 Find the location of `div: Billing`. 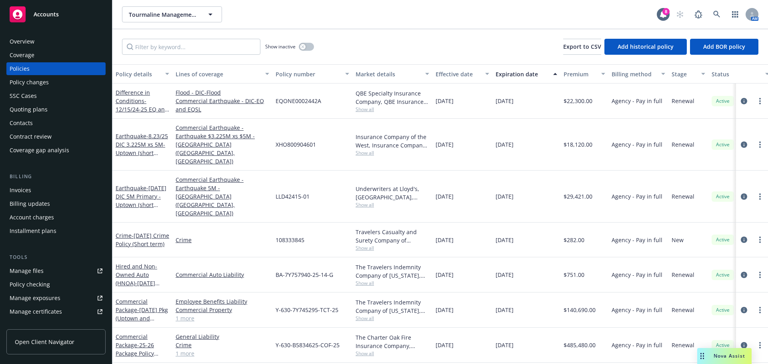

div: Billing is located at coordinates (56, 177).